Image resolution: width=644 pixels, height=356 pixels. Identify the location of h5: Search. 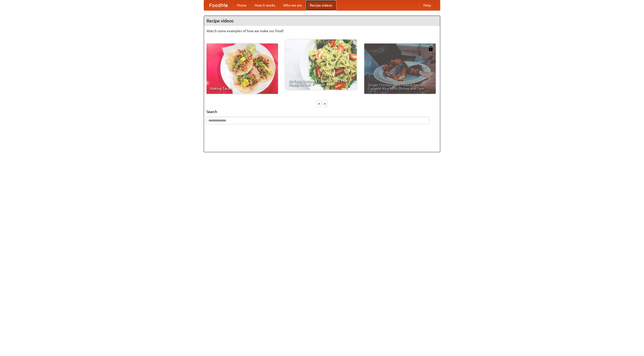
(322, 112).